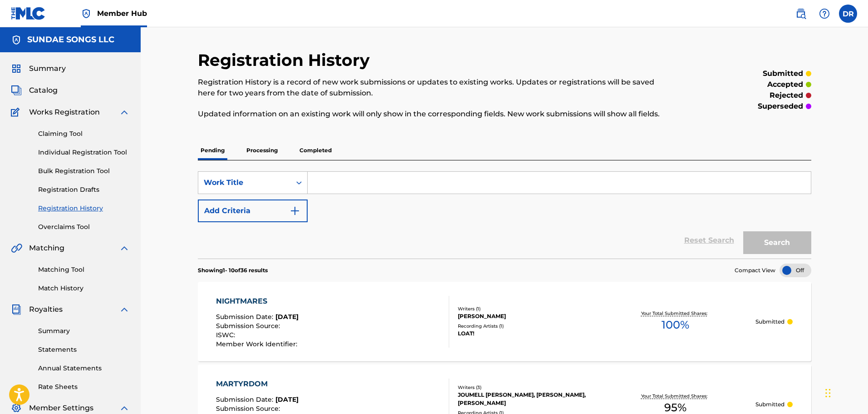  What do you see at coordinates (84, 269) in the screenshot?
I see `a: Matching Tool` at bounding box center [84, 269].